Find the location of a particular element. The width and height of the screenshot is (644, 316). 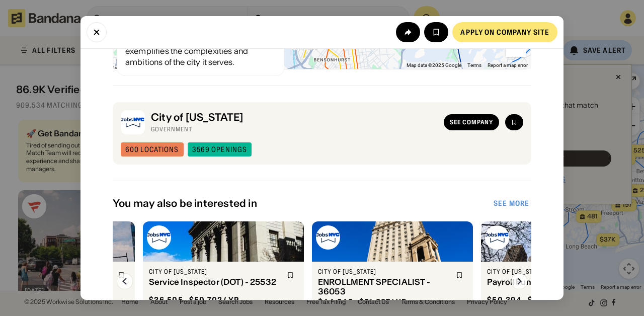

div: See more is located at coordinates (511, 204).